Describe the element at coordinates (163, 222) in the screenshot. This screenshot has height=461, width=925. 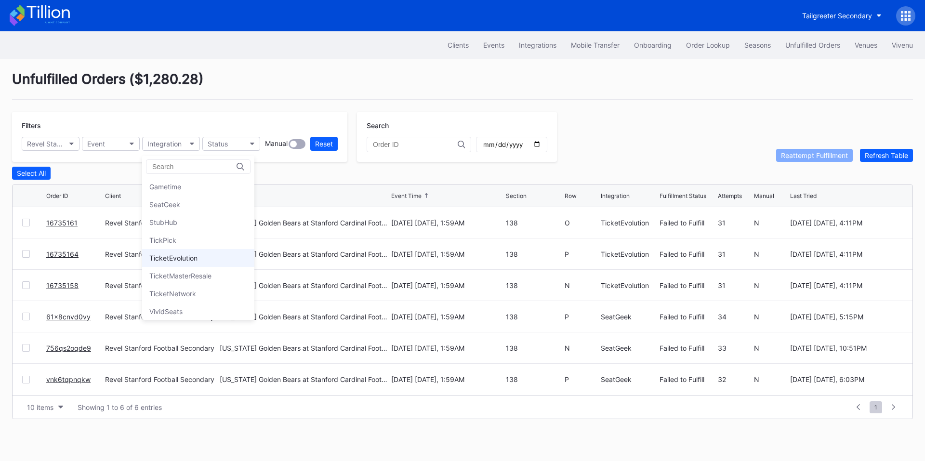
I see `div: StubHub` at that location.